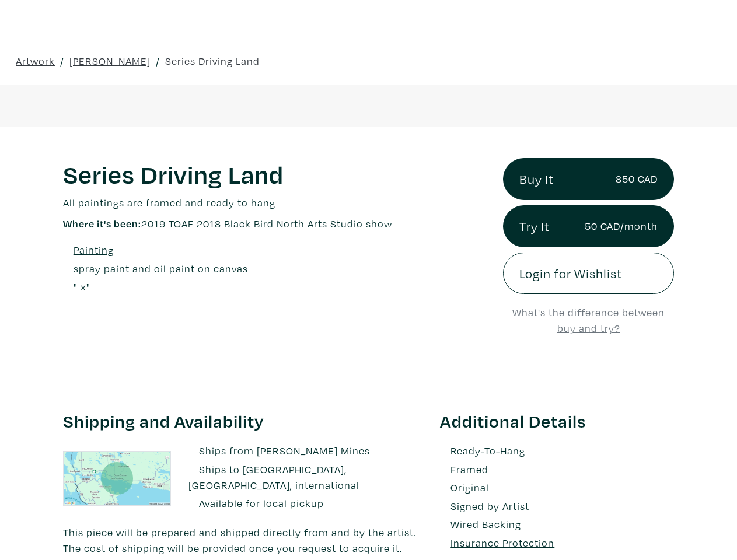 This screenshot has height=560, width=737. What do you see at coordinates (117, 478) in the screenshot?
I see `img: staticmap` at bounding box center [117, 478].